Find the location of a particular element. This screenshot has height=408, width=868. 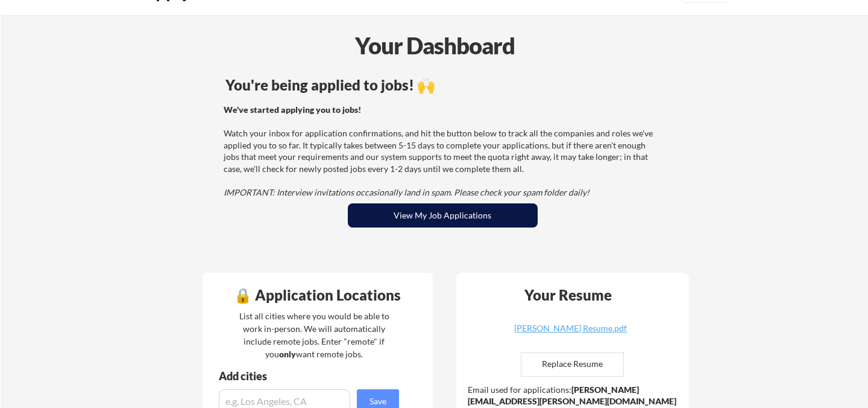

strong: only is located at coordinates (288, 353).